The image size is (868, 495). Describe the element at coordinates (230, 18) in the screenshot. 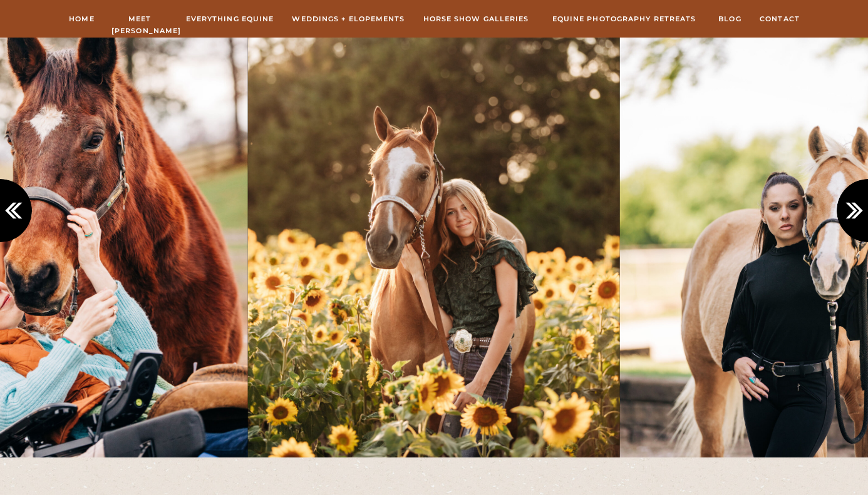

I see `nav: Everything Equine` at that location.